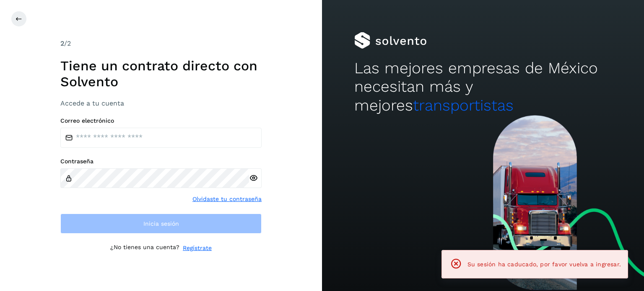  What do you see at coordinates (62, 43) in the screenshot?
I see `span: 2` at bounding box center [62, 43].